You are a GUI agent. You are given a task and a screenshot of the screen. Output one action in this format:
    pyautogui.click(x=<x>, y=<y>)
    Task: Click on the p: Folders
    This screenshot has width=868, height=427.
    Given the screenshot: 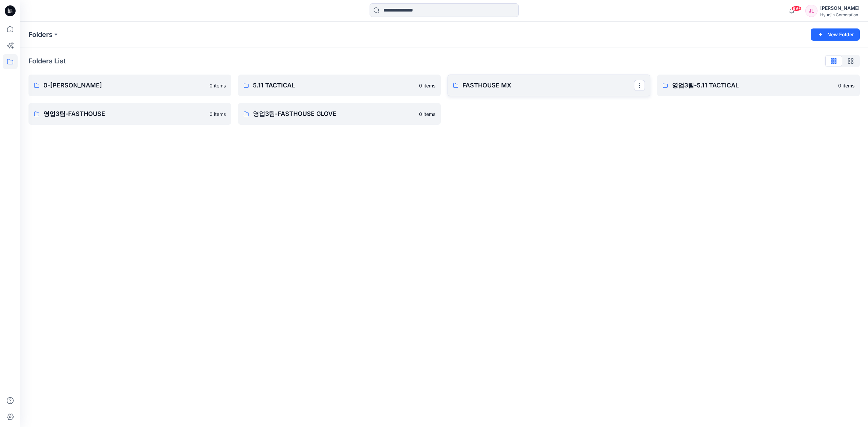 What is the action you would take?
    pyautogui.click(x=40, y=35)
    